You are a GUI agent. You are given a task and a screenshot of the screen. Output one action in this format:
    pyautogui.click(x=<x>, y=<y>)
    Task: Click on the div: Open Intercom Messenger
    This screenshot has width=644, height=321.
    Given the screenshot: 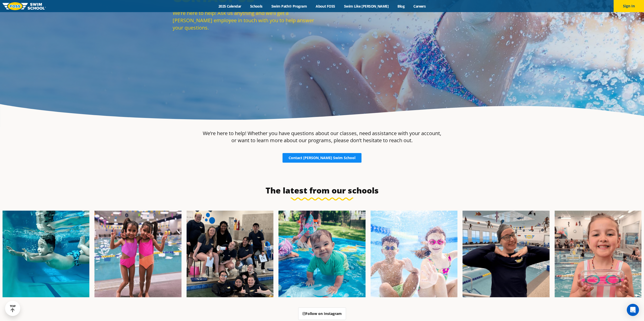 What is the action you would take?
    pyautogui.click(x=632, y=310)
    